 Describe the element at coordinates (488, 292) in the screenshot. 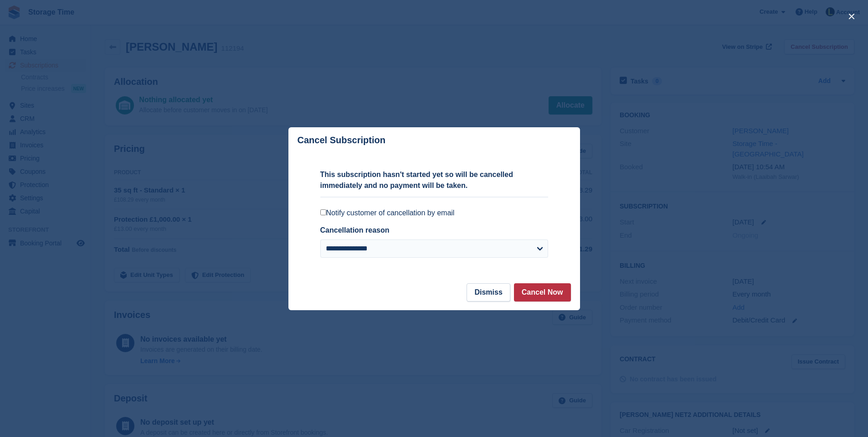

I see `button: Dismiss` at that location.